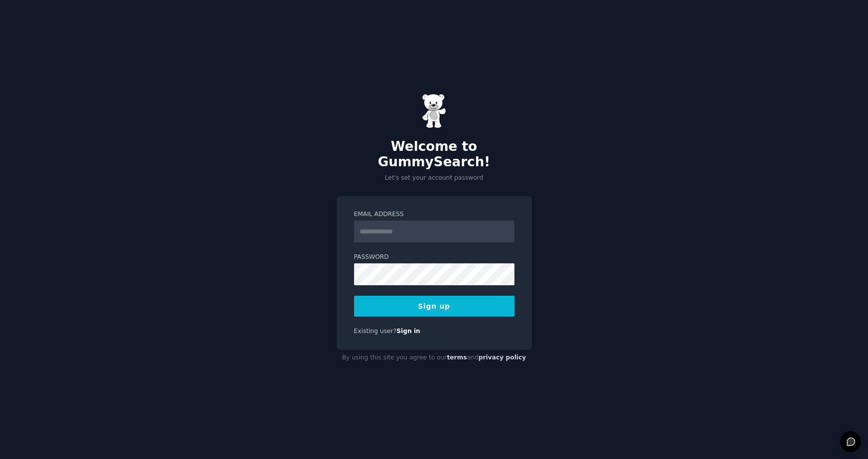  Describe the element at coordinates (434, 111) in the screenshot. I see `img: Gummy Bear` at that location.